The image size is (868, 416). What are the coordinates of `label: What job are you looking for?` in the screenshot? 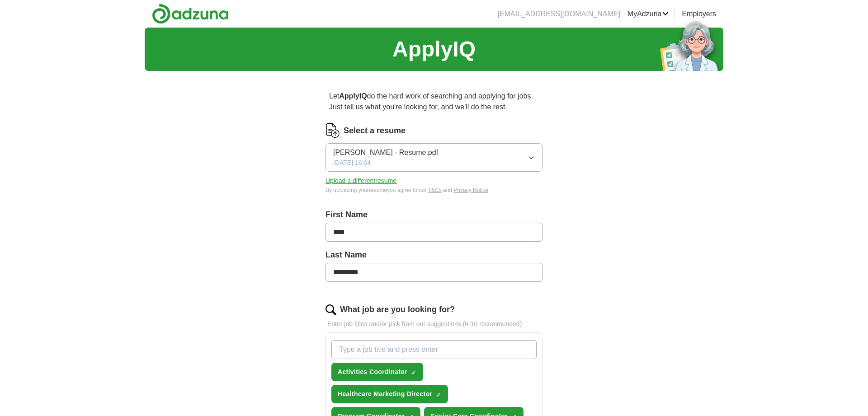 It's located at (397, 309).